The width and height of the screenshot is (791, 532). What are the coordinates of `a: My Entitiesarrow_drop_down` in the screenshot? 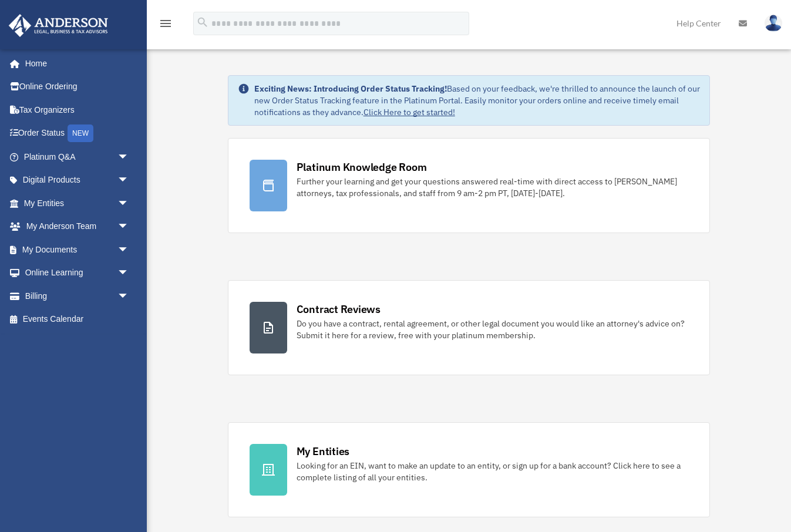 It's located at (77, 203).